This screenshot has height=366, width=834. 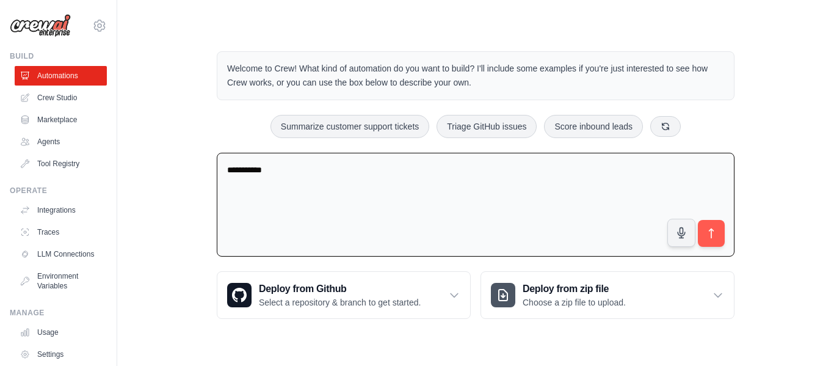 What do you see at coordinates (58, 191) in the screenshot?
I see `div: Operate` at bounding box center [58, 191].